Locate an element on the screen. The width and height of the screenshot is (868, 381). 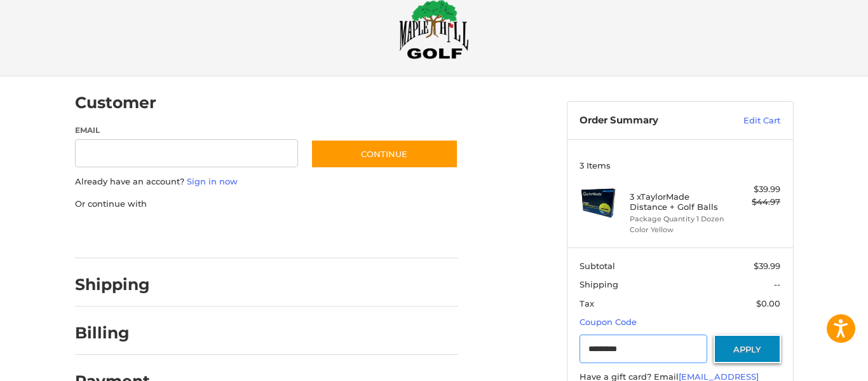
p: Already have an account? is located at coordinates (266, 182).